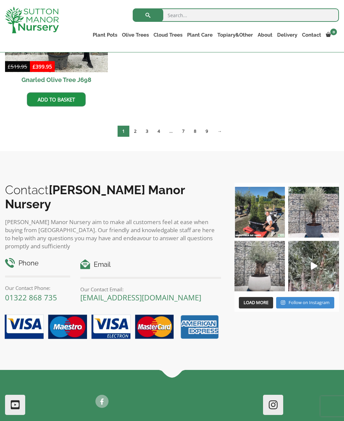 This screenshot has height=421, width=344. Describe the element at coordinates (283, 303) in the screenshot. I see `svg: Instagram` at that location.